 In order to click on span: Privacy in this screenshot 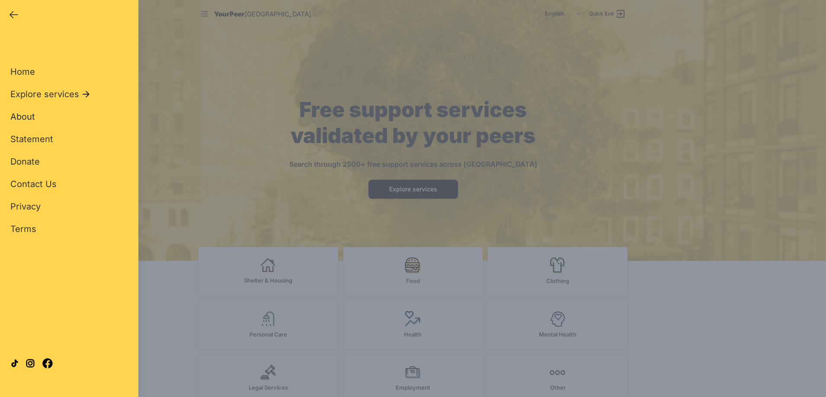, I will do `click(26, 207)`.